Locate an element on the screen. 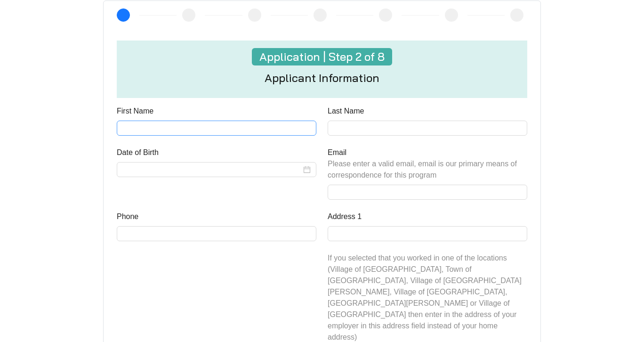  span: 2 is located at coordinates (124, 15).